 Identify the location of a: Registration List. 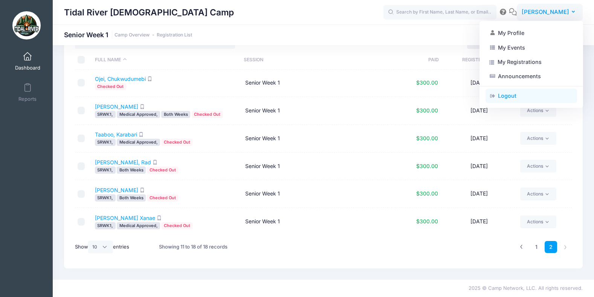
(174, 35).